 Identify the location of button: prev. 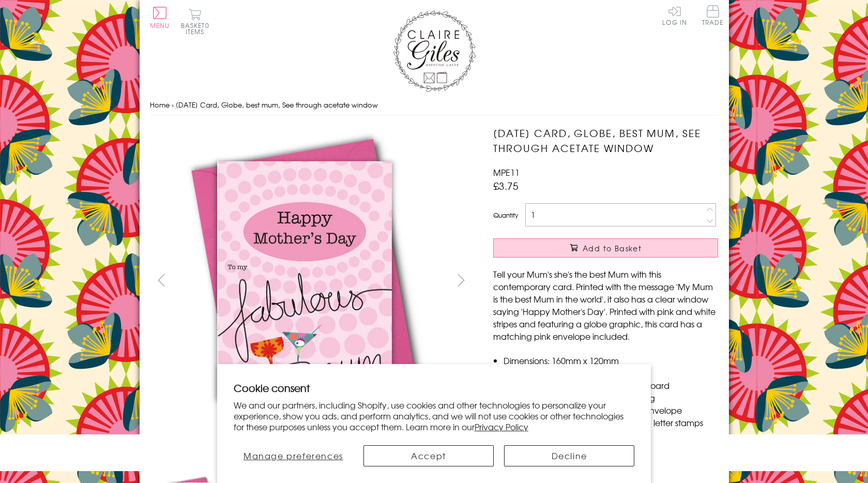
(161, 280).